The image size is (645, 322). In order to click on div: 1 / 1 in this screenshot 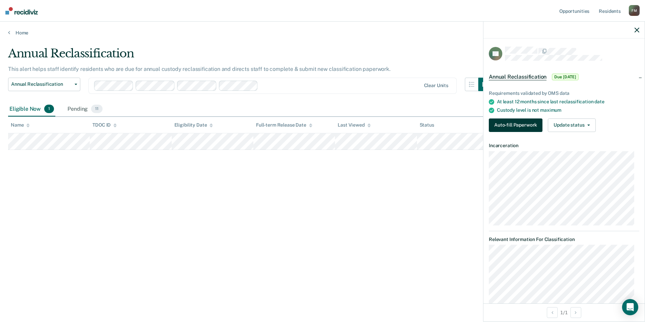, I will do `click(564, 312)`.